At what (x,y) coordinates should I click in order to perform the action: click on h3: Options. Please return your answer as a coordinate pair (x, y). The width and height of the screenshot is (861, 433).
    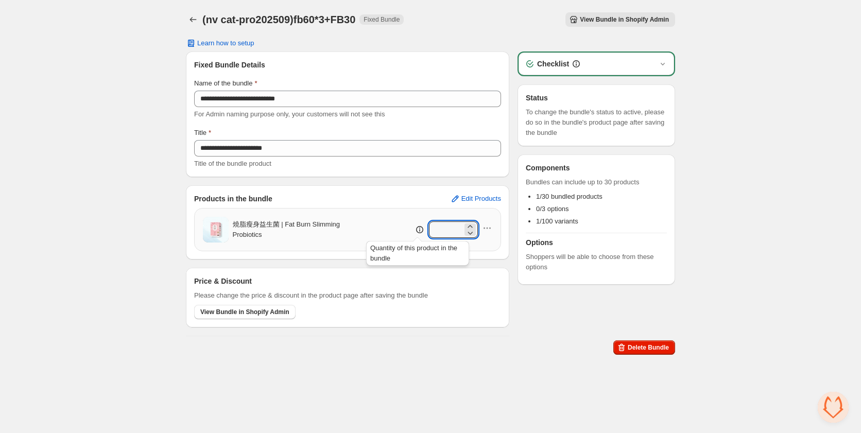
    Looking at the image, I should click on (596, 242).